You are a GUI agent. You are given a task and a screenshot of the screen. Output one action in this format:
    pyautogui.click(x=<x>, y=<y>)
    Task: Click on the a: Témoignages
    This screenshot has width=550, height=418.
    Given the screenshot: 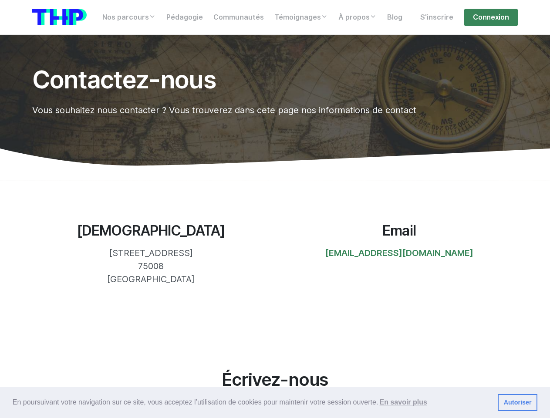 What is the action you would take?
    pyautogui.click(x=301, y=17)
    